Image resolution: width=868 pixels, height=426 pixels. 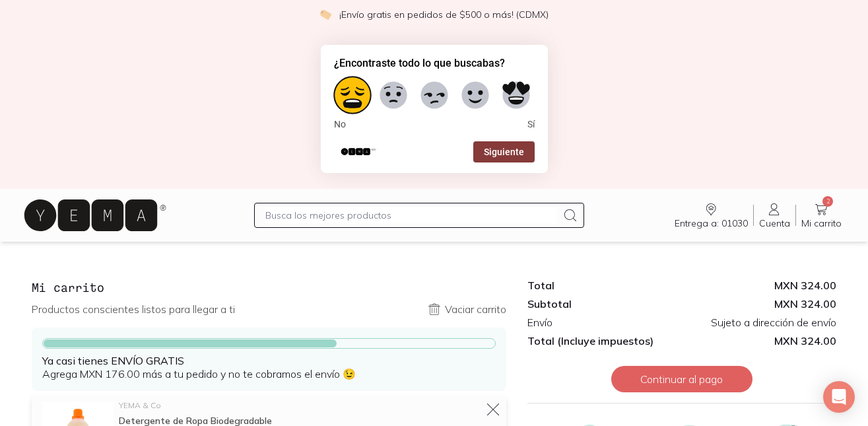 What do you see at coordinates (821, 223) in the screenshot?
I see `span: Mi carrito` at bounding box center [821, 223].